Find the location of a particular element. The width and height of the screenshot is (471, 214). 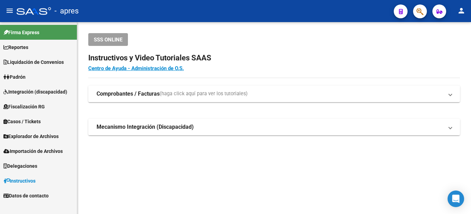

mat-icon: menu is located at coordinates (10, 11).